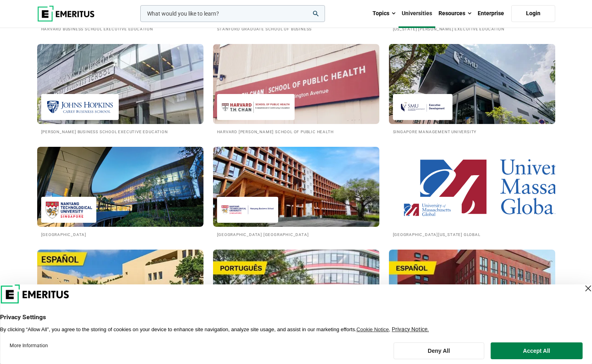 The image size is (592, 364). I want to click on h2: Stanford Graduate School of Business, so click(297, 28).